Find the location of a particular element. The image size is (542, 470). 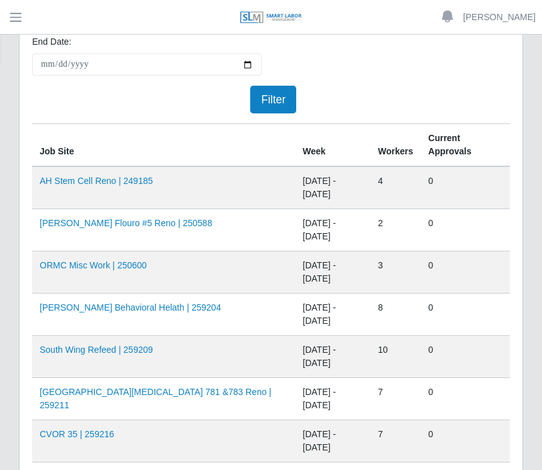

td: 2 is located at coordinates (396, 230).